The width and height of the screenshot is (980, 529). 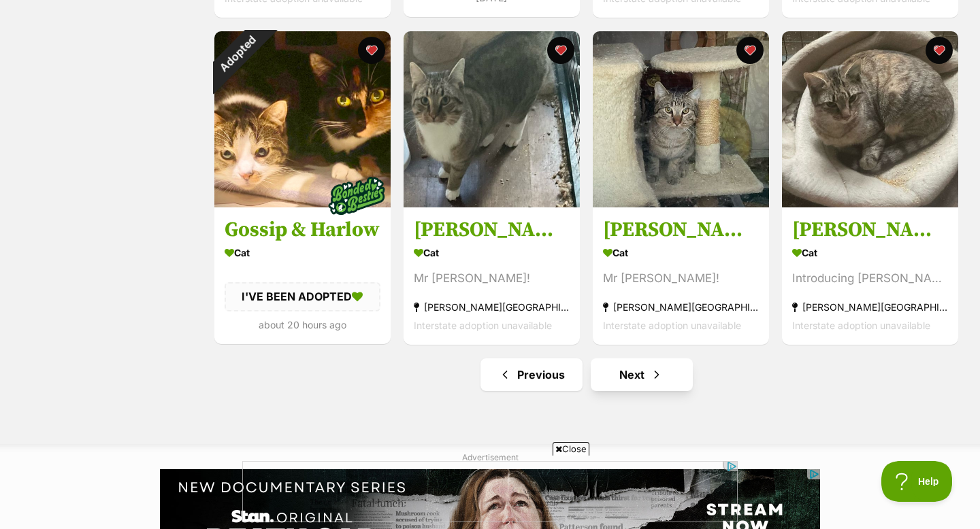 I want to click on nav: Pagination, so click(x=586, y=374).